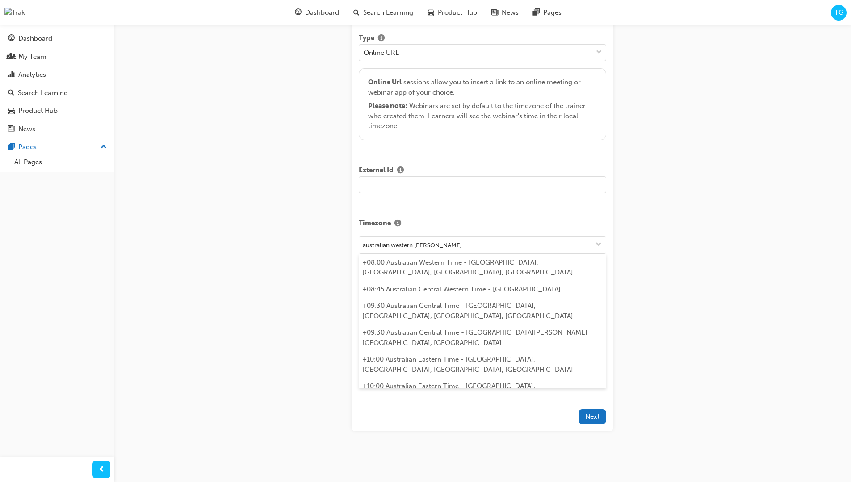 This screenshot has height=482, width=851. Describe the element at coordinates (510, 13) in the screenshot. I see `span: News` at that location.